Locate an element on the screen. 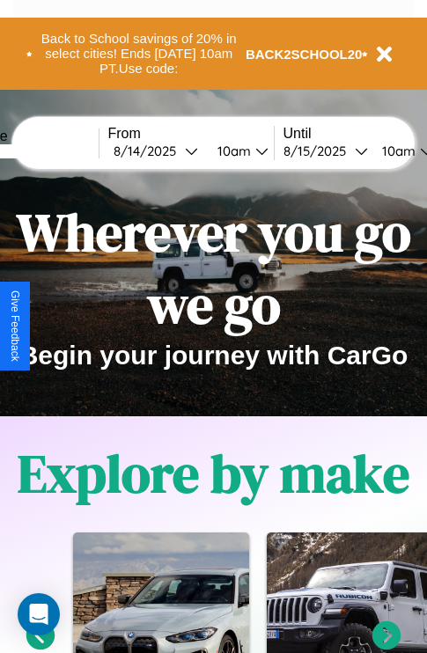 This screenshot has width=427, height=653. div: Open Intercom Messenger is located at coordinates (39, 614).